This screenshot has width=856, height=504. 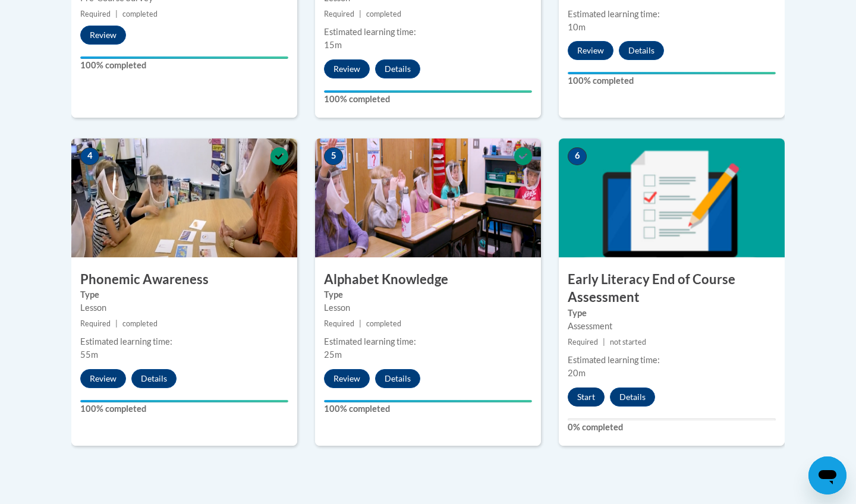 I want to click on span: 6, so click(x=577, y=156).